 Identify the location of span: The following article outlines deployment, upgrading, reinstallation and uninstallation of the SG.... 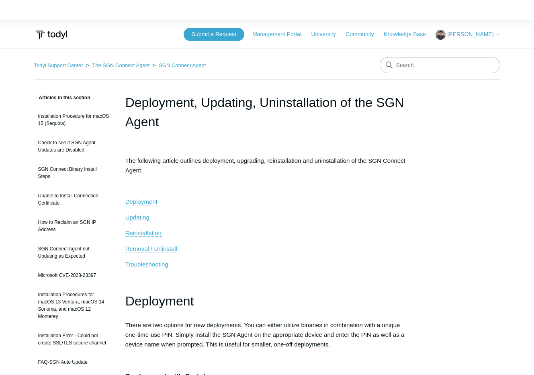
(265, 165).